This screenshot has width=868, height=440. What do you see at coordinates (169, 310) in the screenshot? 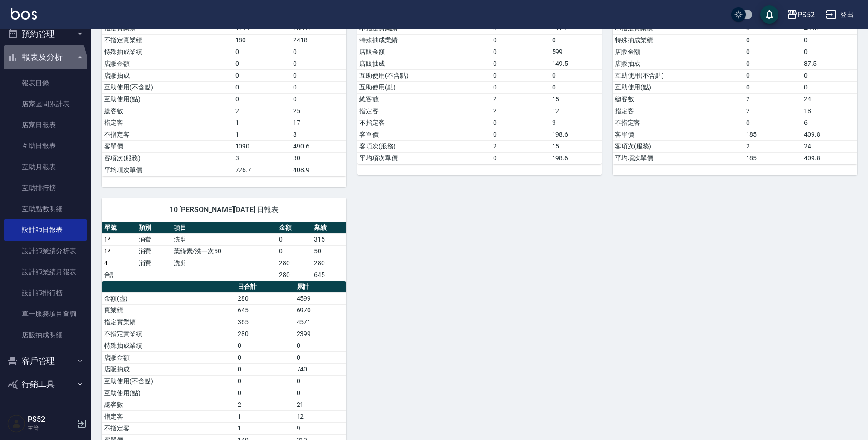
I see `td: 實業績` at bounding box center [169, 310].